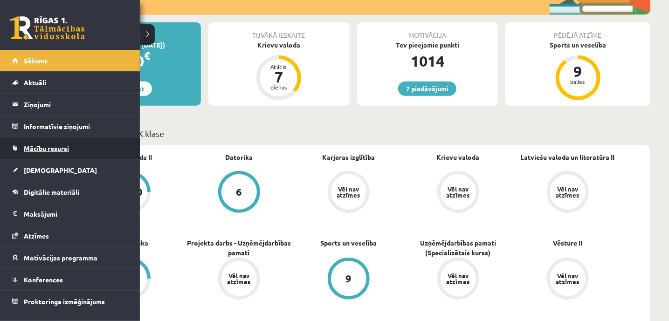 This screenshot has width=669, height=321. What do you see at coordinates (279, 71) in the screenshot?
I see `a: Krievu valoda Atlicis 7 dienas` at bounding box center [279, 71].